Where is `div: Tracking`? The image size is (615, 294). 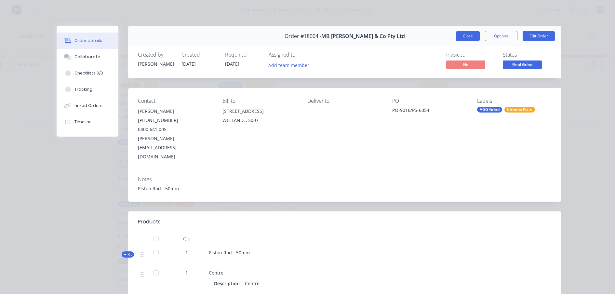 div: Tracking is located at coordinates (83, 89).